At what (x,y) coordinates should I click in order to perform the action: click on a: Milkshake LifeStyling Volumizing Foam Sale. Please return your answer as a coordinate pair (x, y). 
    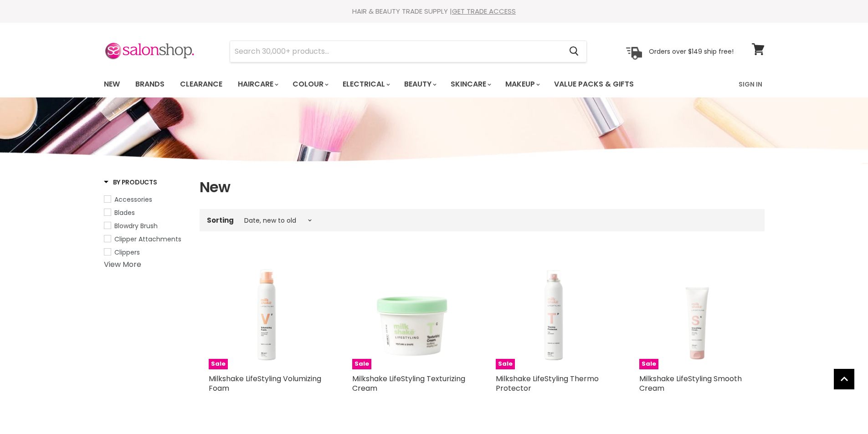
    Looking at the image, I should click on (267, 312).